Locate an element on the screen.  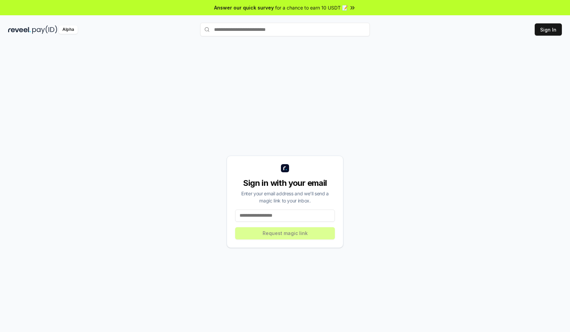
div: Alpha is located at coordinates (68, 30).